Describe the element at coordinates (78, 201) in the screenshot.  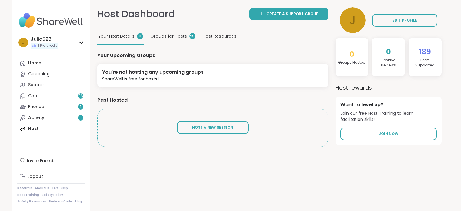
I see `a: Blog` at that location.